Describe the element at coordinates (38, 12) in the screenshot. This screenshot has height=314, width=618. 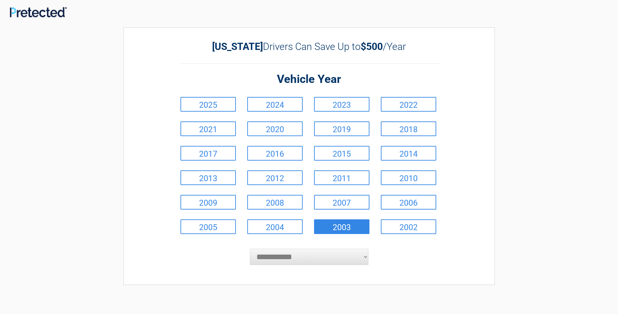
I see `img: Main Logo` at that location.